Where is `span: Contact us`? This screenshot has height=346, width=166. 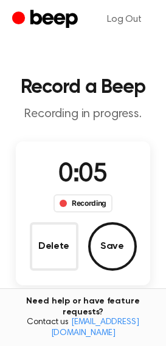
span: Contact us is located at coordinates (82, 327).